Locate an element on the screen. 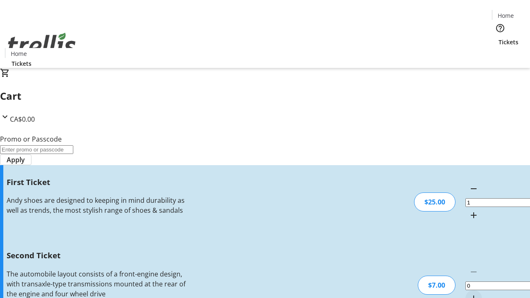  span: CA$0.00 is located at coordinates (22, 119).